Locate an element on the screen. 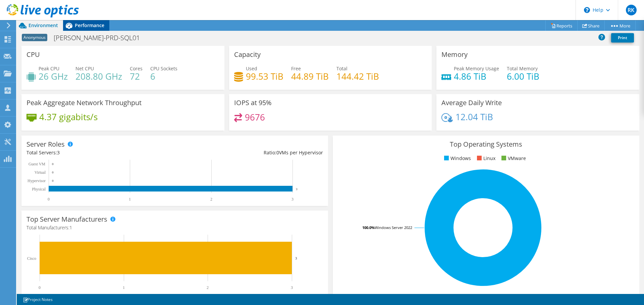 The width and height of the screenshot is (644, 305). h4: 12.04 TiB is located at coordinates (474, 117).